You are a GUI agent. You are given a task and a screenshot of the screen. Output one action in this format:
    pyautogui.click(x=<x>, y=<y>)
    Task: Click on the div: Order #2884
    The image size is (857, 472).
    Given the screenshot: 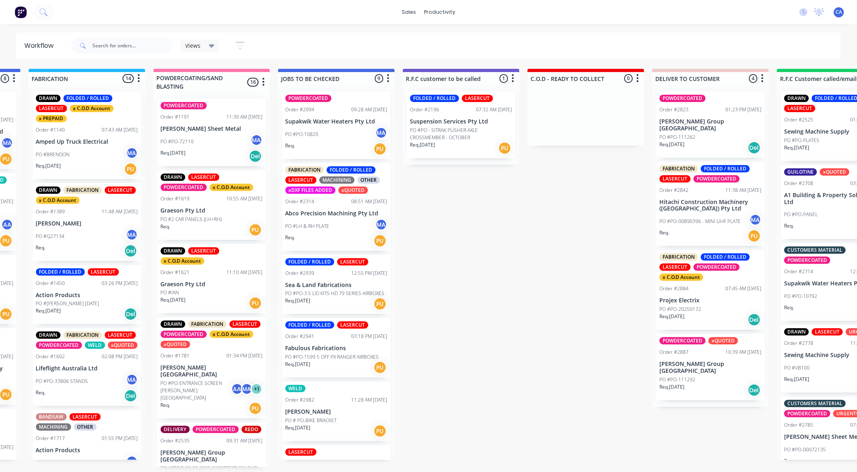 What is the action you would take?
    pyautogui.click(x=674, y=289)
    